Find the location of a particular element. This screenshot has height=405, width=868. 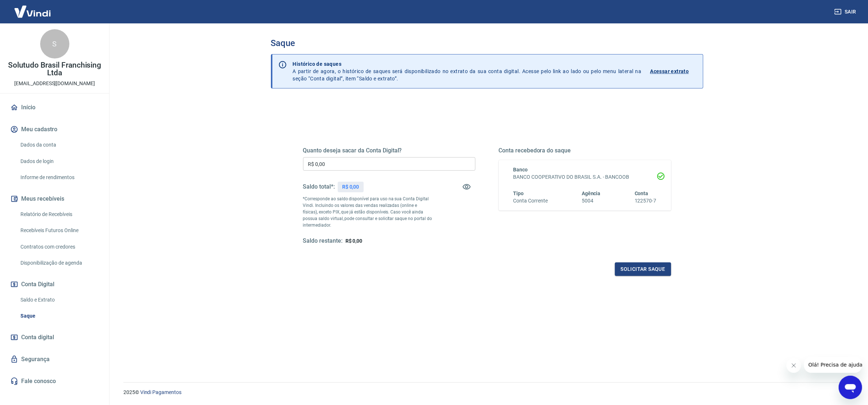

a: Vindi Pagamentos is located at coordinates (161, 392).